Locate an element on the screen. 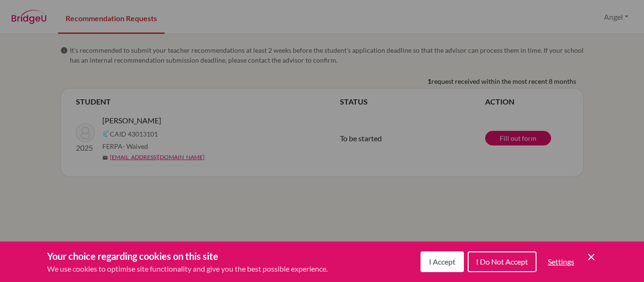 The height and width of the screenshot is (282, 644). span: Settings is located at coordinates (561, 261).